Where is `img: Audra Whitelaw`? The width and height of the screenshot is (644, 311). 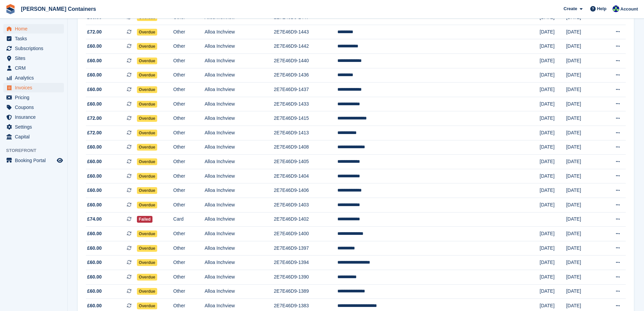 img: Audra Whitelaw is located at coordinates (616, 9).